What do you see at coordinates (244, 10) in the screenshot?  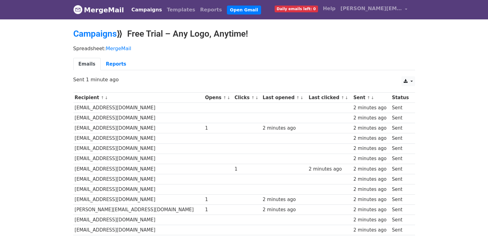 I see `a: Open Gmail` at bounding box center [244, 10].